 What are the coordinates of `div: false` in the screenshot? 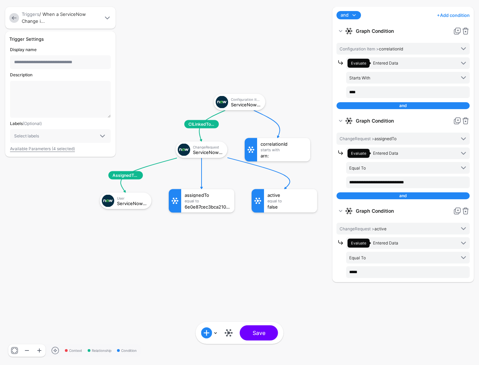 It's located at (290, 207).